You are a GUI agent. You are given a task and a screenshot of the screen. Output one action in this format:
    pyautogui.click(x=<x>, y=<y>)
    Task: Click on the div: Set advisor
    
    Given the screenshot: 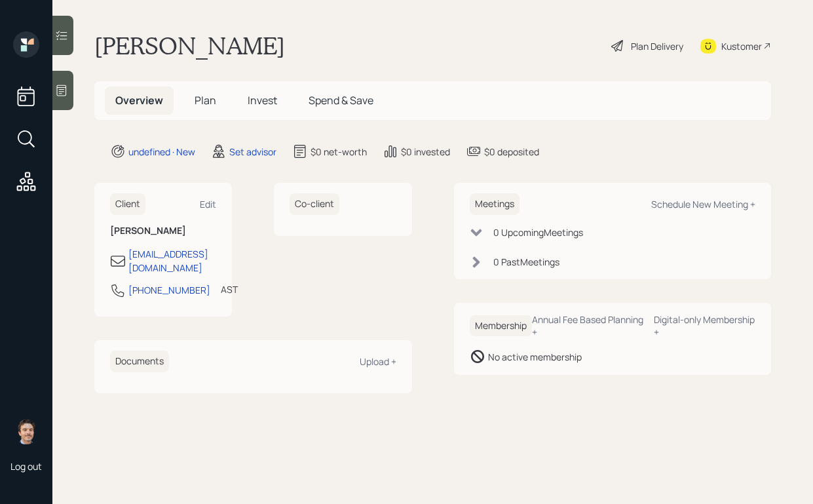 What is the action you would take?
    pyautogui.click(x=253, y=152)
    